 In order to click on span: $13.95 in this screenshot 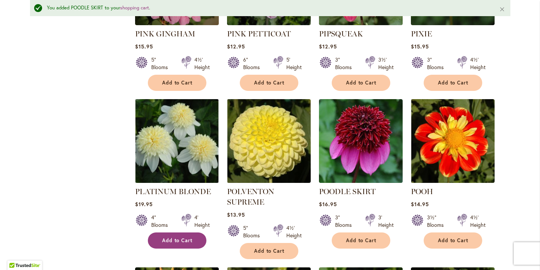, I will do `click(236, 214)`.